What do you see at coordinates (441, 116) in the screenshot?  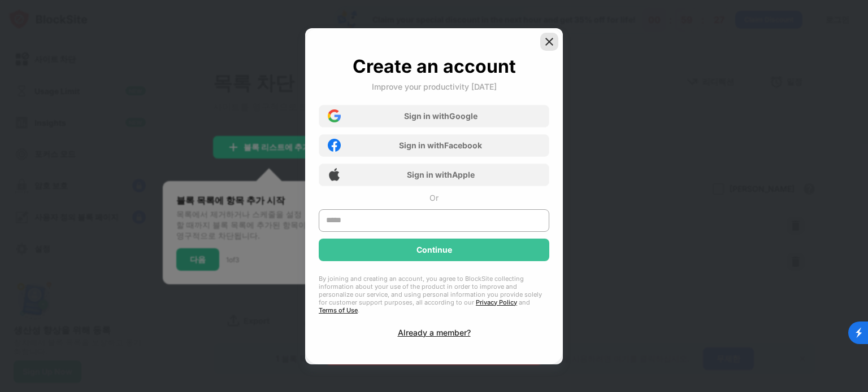 I see `div: Sign in with Google` at bounding box center [441, 116].